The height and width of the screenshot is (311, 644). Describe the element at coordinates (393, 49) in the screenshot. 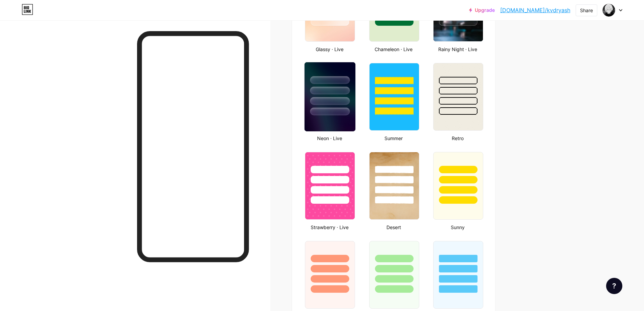

I see `div: Chameleon · Live` at that location.